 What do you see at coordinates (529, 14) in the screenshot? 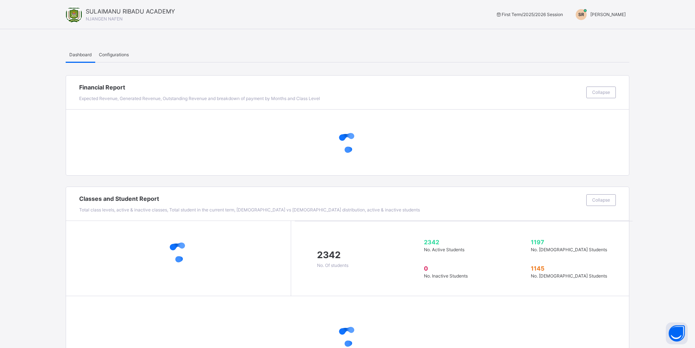
I see `span: session/term information` at bounding box center [529, 14].